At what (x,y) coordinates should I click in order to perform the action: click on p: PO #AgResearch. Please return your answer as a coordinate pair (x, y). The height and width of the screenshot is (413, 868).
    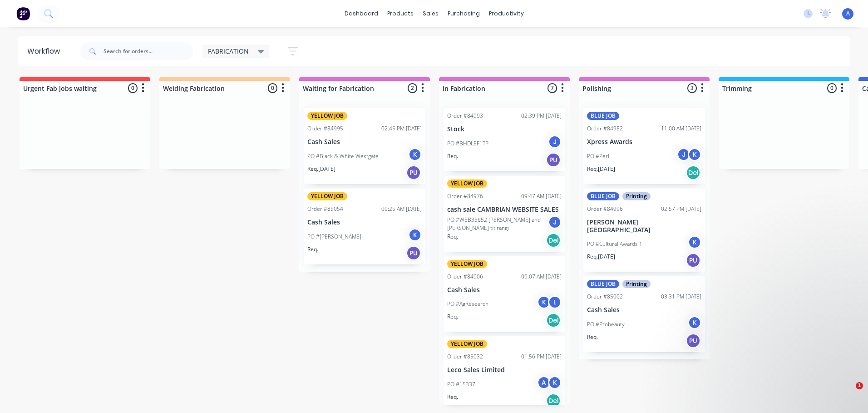
    Looking at the image, I should click on (467, 304).